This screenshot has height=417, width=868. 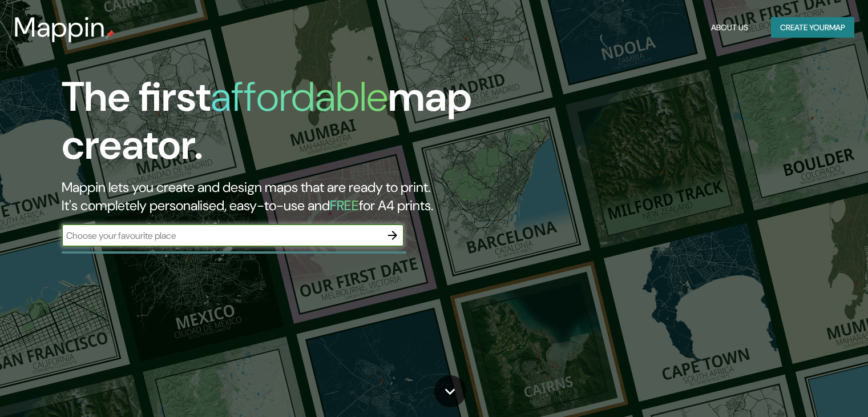 I want to click on h3: Mappin, so click(x=59, y=27).